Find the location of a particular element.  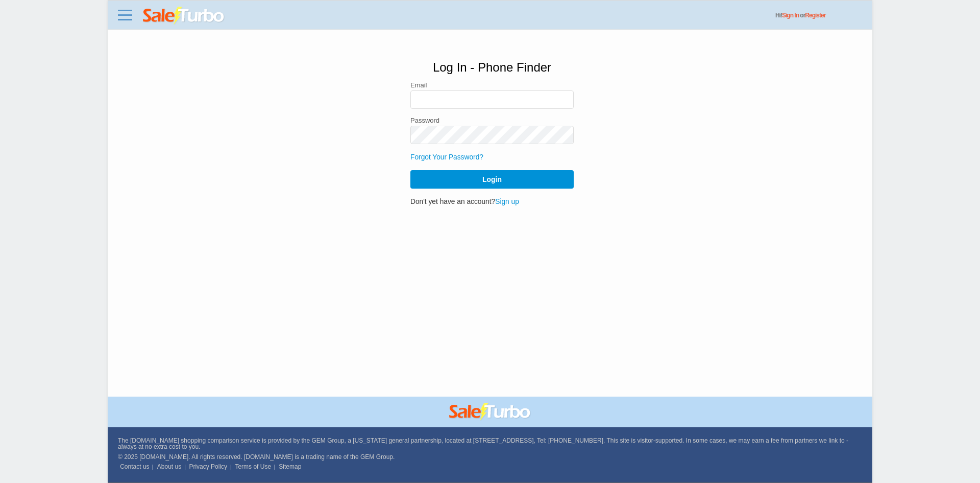

span: Hi! is located at coordinates (779, 15).